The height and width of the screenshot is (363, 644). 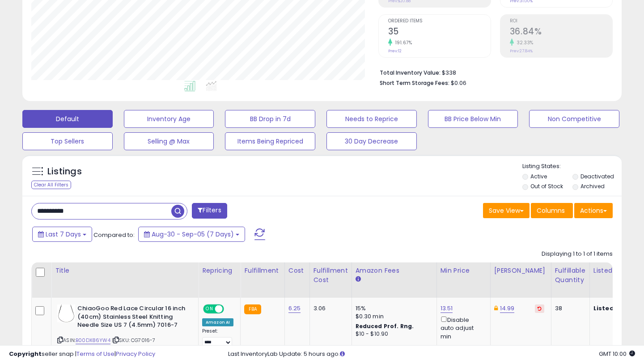 What do you see at coordinates (114, 235) in the screenshot?
I see `span: Compared to:` at bounding box center [114, 235].